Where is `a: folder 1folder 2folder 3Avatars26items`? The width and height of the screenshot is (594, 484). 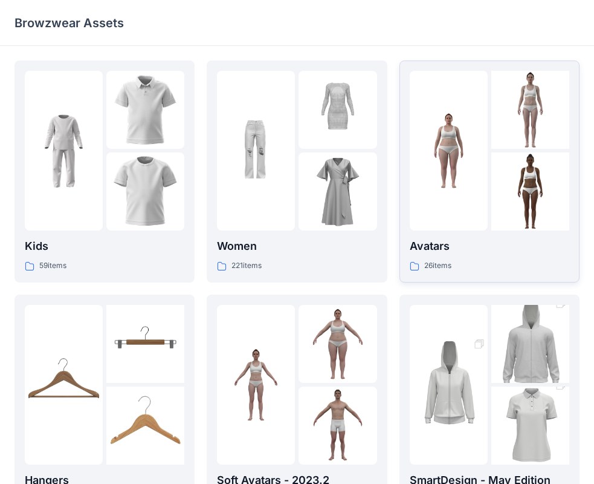
a: folder 1folder 2folder 3Avatars26items is located at coordinates (490, 171).